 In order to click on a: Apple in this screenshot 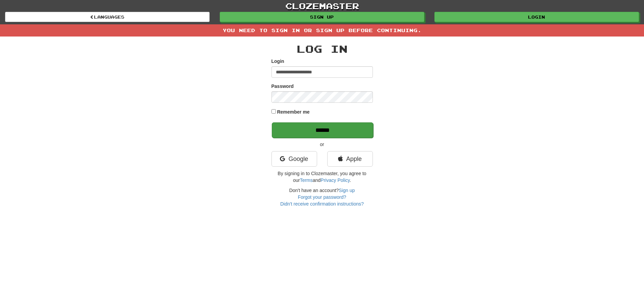, I will do `click(350, 158)`.